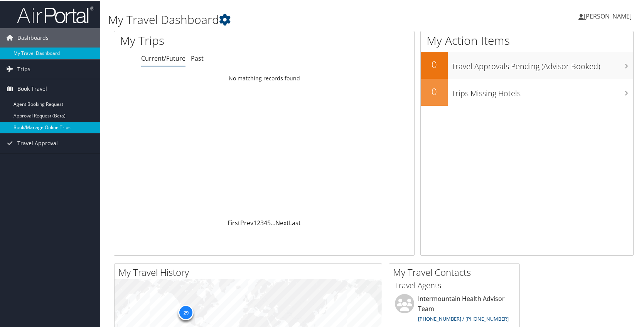 The height and width of the screenshot is (328, 644). What do you see at coordinates (527, 65) in the screenshot?
I see `a: 0Travel Approvals Pending (Advisor Booked)` at bounding box center [527, 65].